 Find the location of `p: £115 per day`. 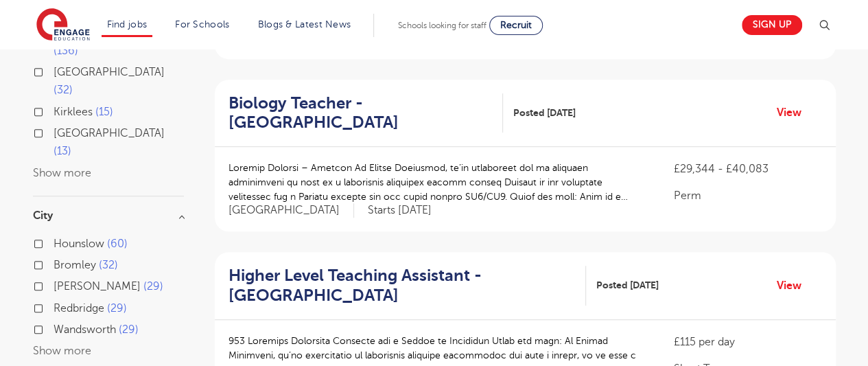

p: £115 per day is located at coordinates (747, 342).